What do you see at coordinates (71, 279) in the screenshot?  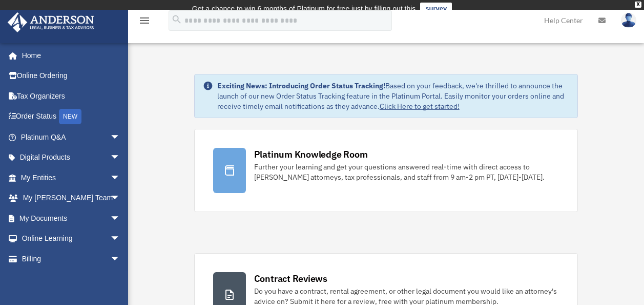 I see `a: Events Calendar` at bounding box center [71, 279].